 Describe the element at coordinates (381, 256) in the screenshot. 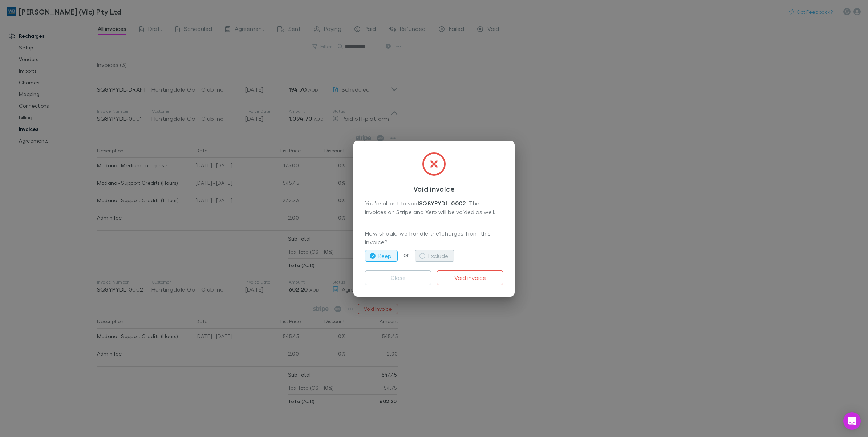

I see `button: Keep` at that location.